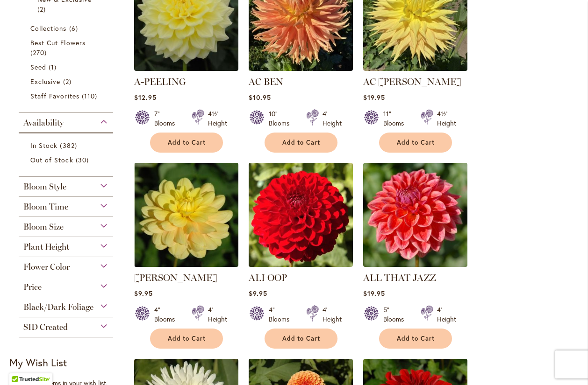 The image size is (588, 385). I want to click on span: Out of Stock, so click(52, 160).